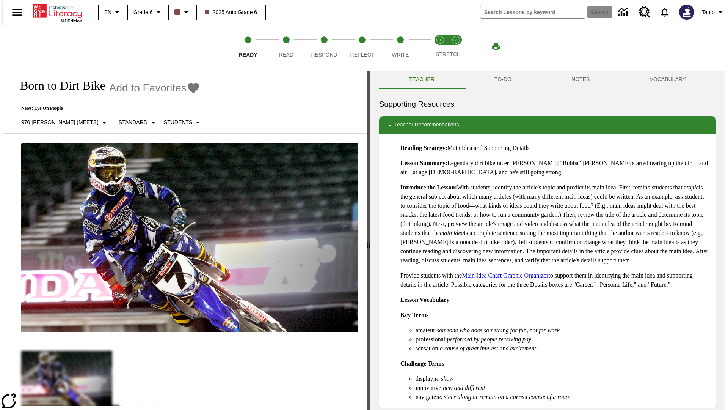 The height and width of the screenshot is (410, 728). What do you see at coordinates (231, 12) in the screenshot?
I see `span: 2025 Auto Grade 6` at bounding box center [231, 12].